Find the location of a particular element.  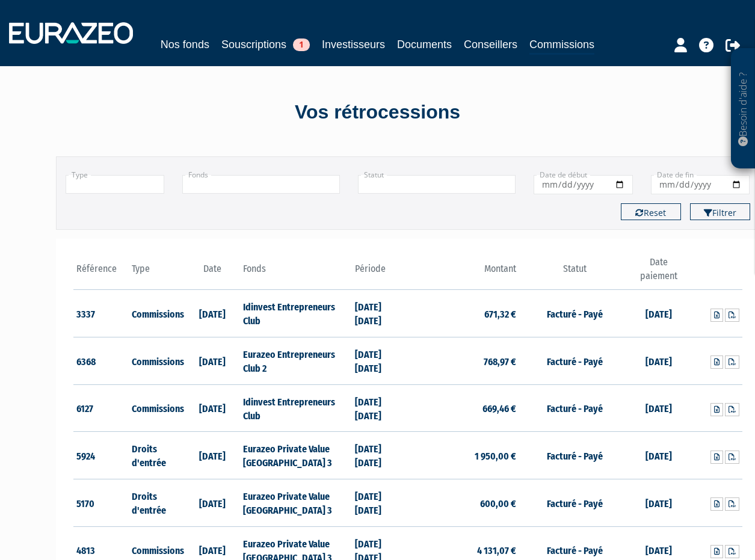

td: 6127 is located at coordinates (101, 408).